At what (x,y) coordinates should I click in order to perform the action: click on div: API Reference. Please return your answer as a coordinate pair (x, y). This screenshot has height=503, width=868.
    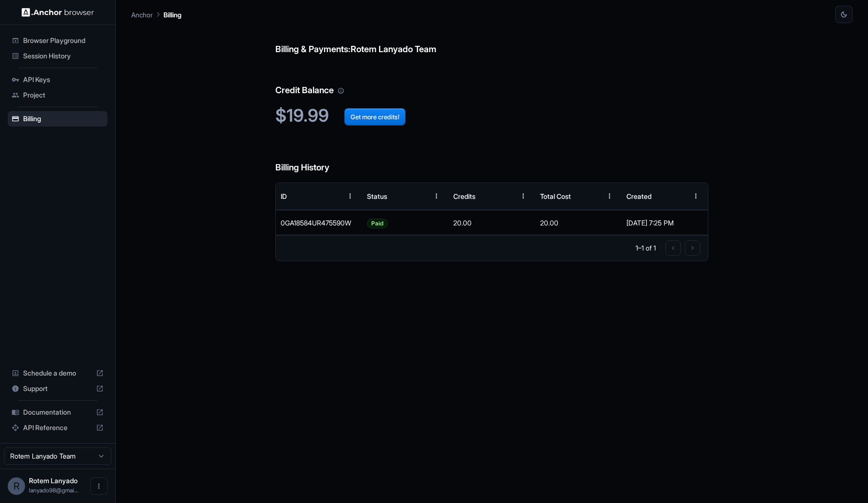
    Looking at the image, I should click on (57, 427).